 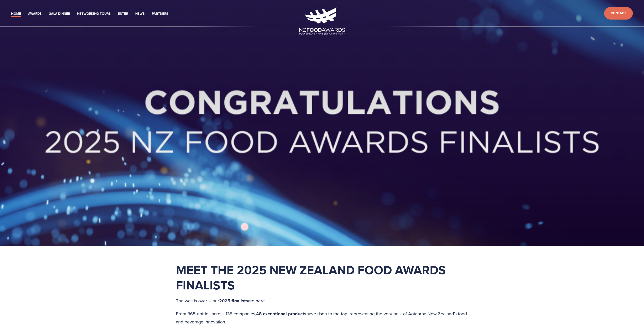 I want to click on a: Gala Dinner, so click(x=59, y=13).